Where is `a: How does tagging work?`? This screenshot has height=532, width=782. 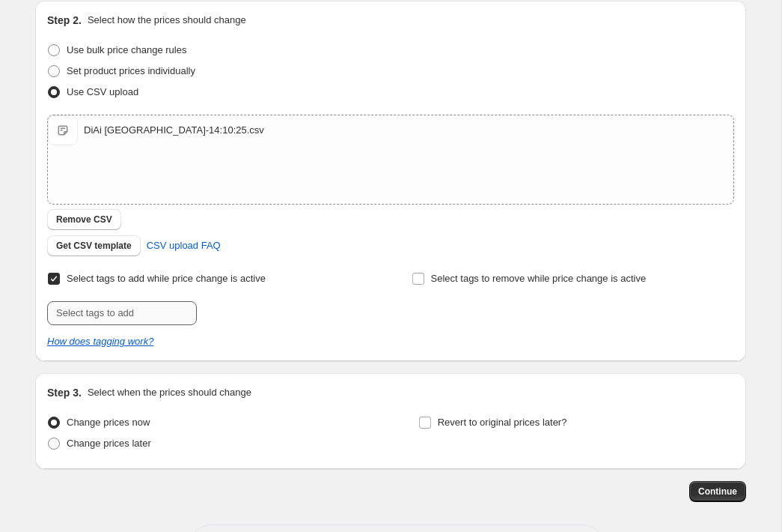
a: How does tagging work? is located at coordinates (101, 340).